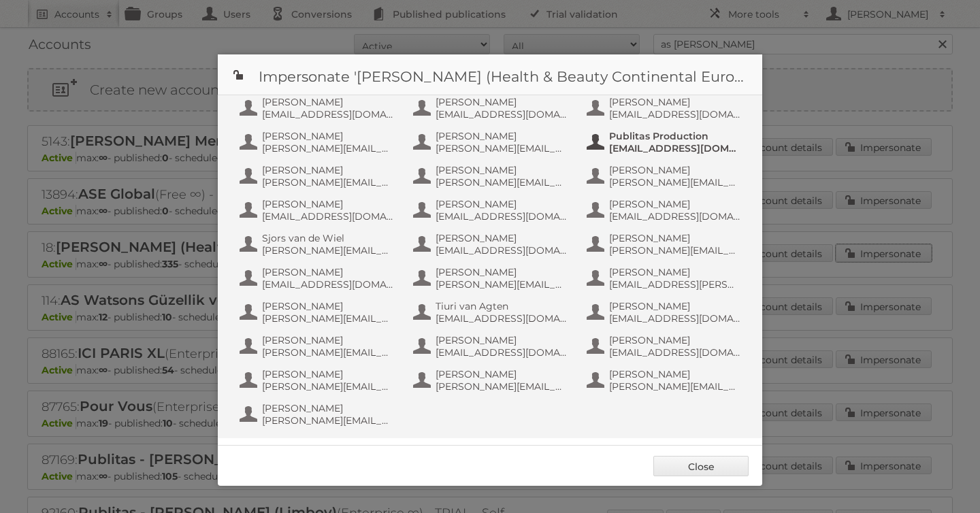  I want to click on span: Publitas Production, so click(676, 136).